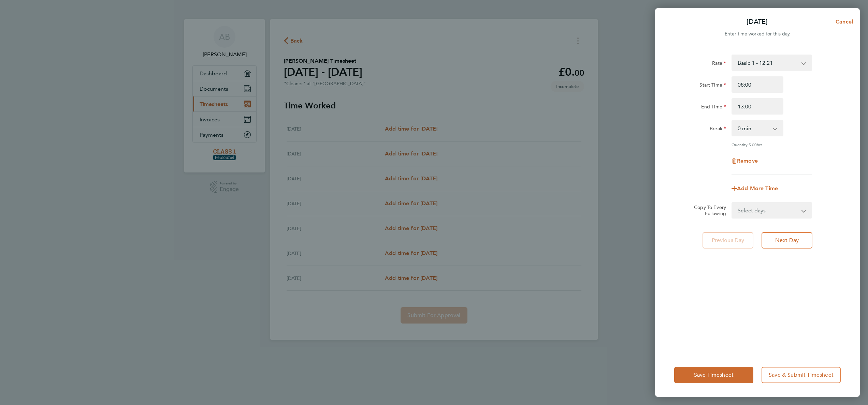 This screenshot has height=405, width=868. What do you see at coordinates (843, 21) in the screenshot?
I see `span: Cancel` at bounding box center [843, 21].